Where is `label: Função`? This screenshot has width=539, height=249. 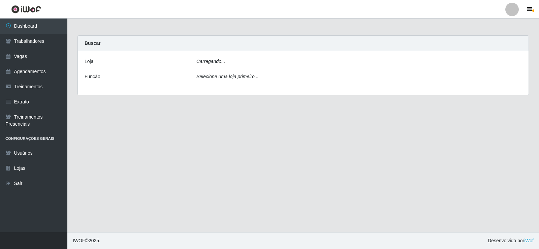
label: Função is located at coordinates (92, 76).